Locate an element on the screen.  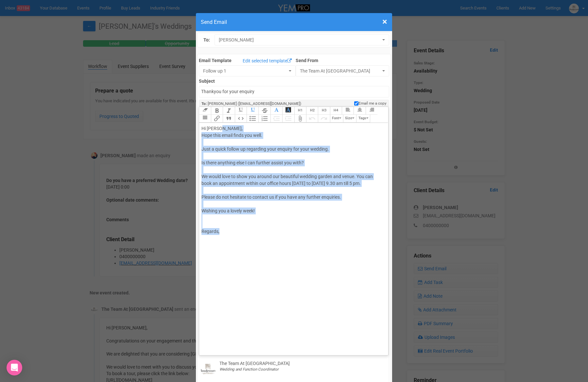
button: Heading 4 is located at coordinates (336, 111).